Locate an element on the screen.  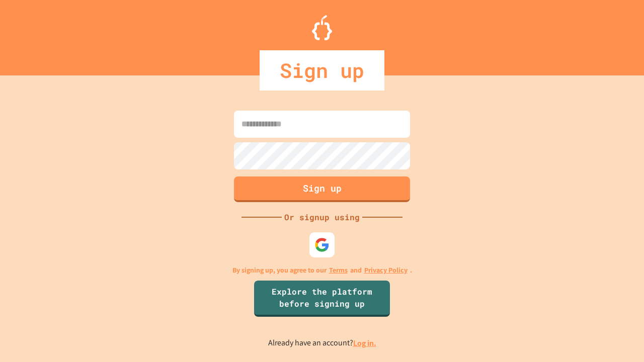
p: By signing up, you agree to our and . is located at coordinates (322, 270).